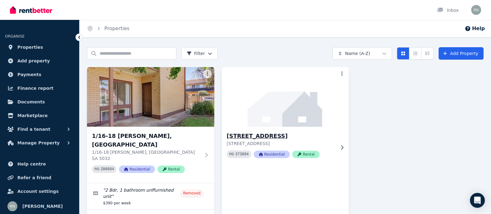  Describe the element at coordinates (31, 10) in the screenshot. I see `img: RentBetter` at that location.